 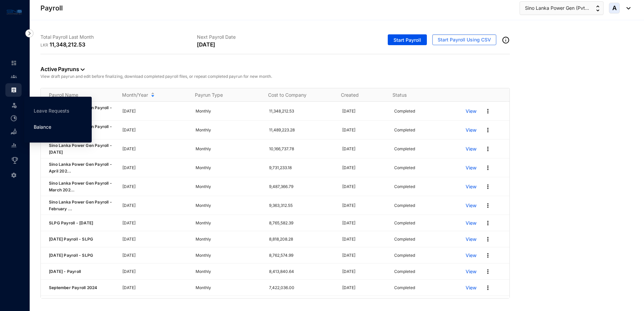 What do you see at coordinates (301, 168) in the screenshot?
I see `p: 9,731,233.18` at bounding box center [301, 168].